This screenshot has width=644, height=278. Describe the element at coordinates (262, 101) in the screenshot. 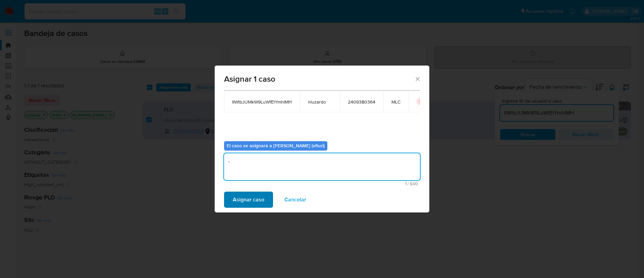

I see `span: IIWtbJlJMkW9LuWfElYmhIMH` at that location.